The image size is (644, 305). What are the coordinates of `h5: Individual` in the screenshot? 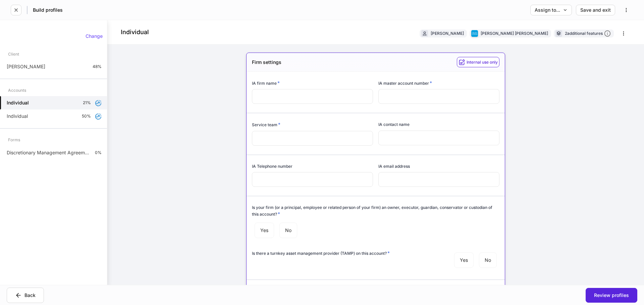 It's located at (18, 103).